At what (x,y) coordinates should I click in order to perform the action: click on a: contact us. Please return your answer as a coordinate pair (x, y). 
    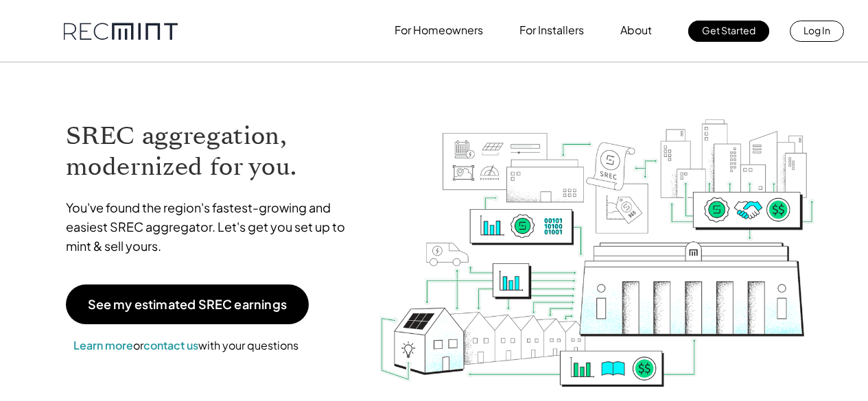
    Looking at the image, I should click on (171, 345).